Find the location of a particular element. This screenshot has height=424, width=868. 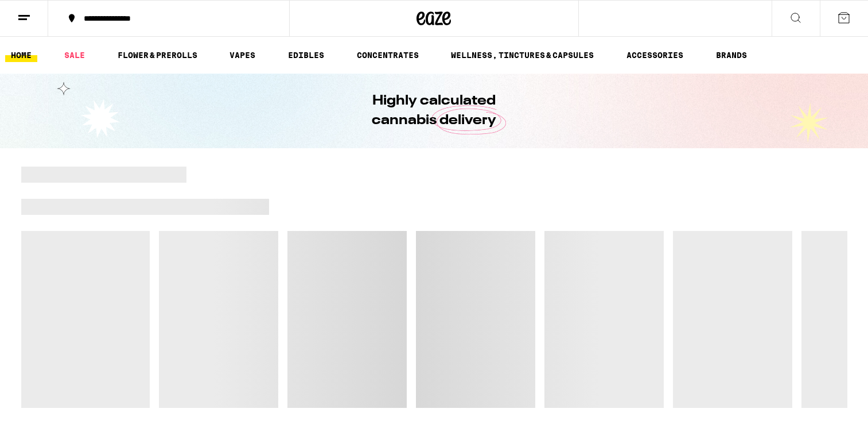

a: WELLNESS, TINCTURES & CAPSULES is located at coordinates (522, 55).